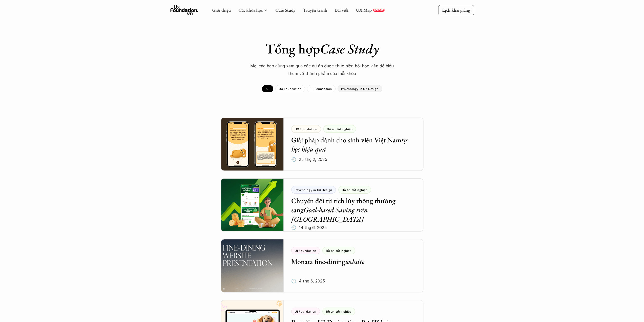 The image size is (644, 322). Describe the element at coordinates (341, 10) in the screenshot. I see `a: Bài viết` at that location.